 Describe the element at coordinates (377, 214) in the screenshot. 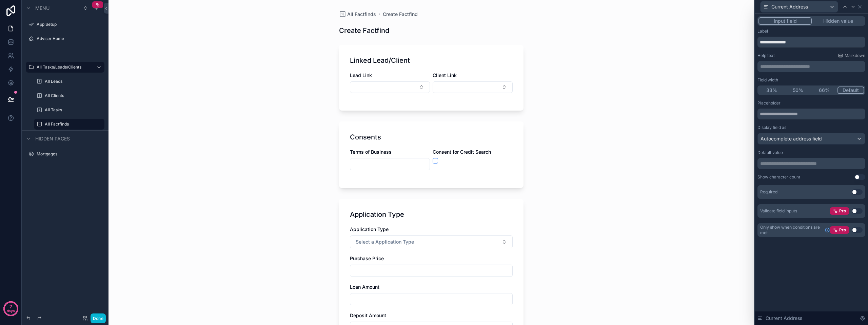

I see `h1: Application Type` at that location.